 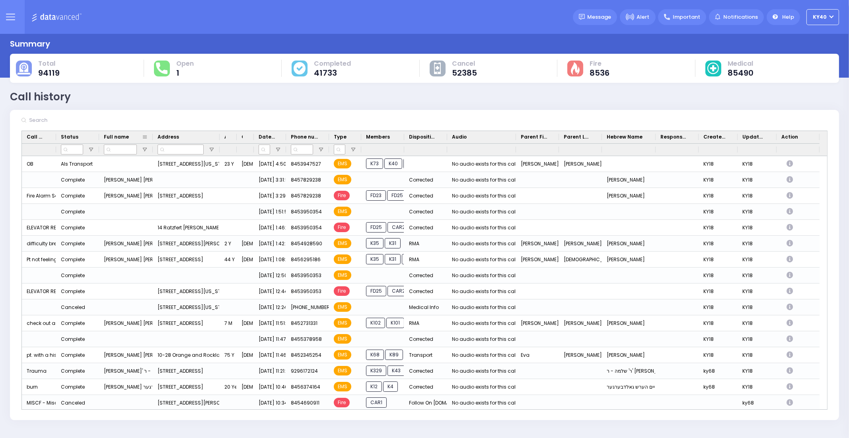 What do you see at coordinates (686, 17) in the screenshot?
I see `span: Important` at bounding box center [686, 17].